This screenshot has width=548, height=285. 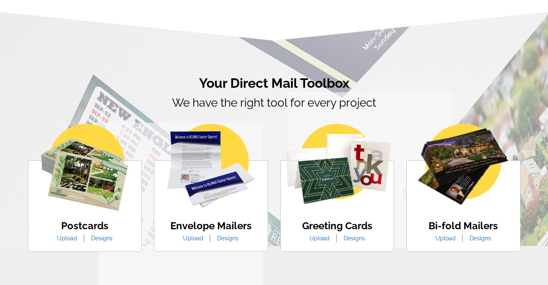 What do you see at coordinates (463, 226) in the screenshot?
I see `h4: Bi-fold Mailers` at bounding box center [463, 226].